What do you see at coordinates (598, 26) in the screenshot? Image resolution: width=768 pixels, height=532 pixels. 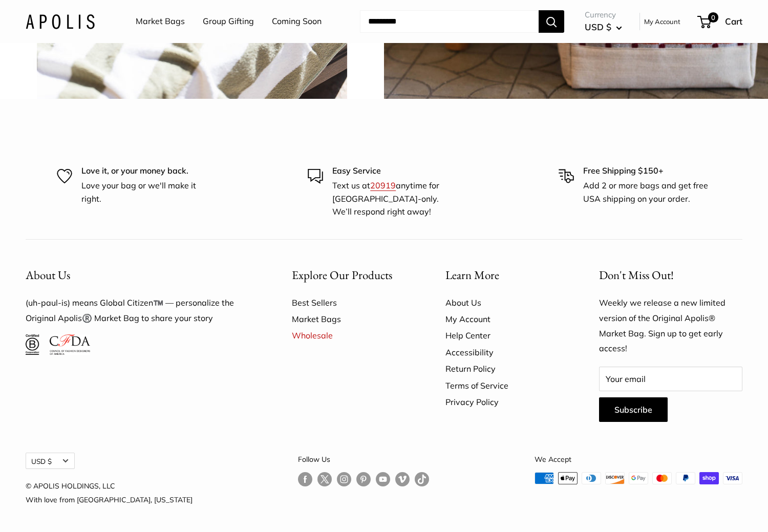 I see `span: USD $` at bounding box center [598, 26].